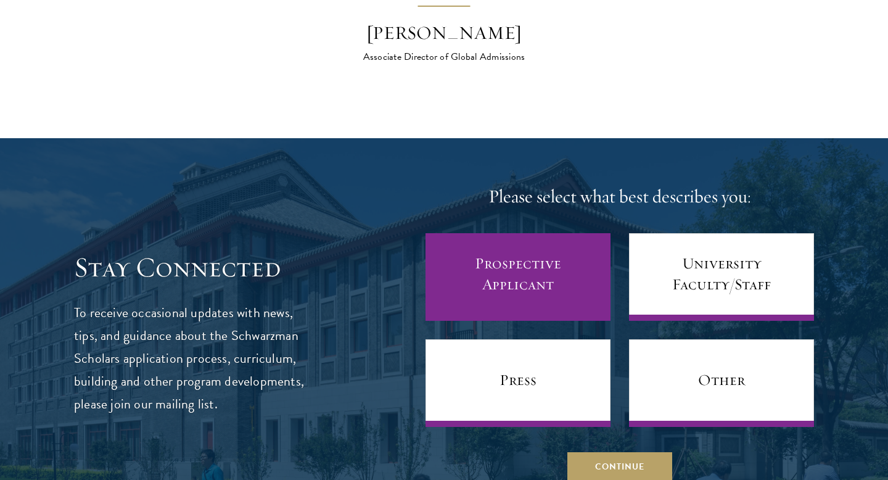 This screenshot has height=480, width=888. What do you see at coordinates (444, 57) in the screenshot?
I see `div: Associate Director of Global Admissions` at bounding box center [444, 57].